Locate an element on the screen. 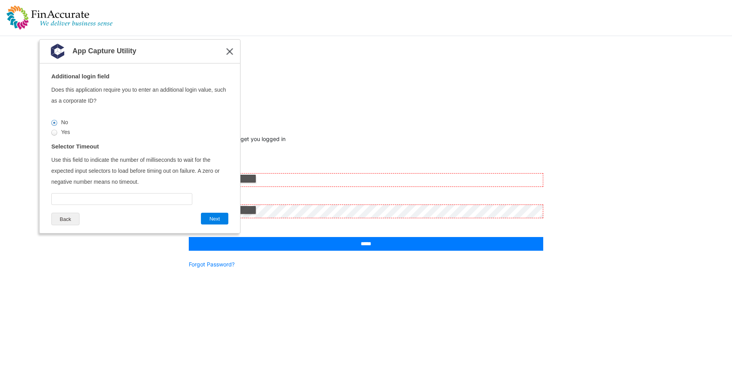  img: svg+xml;base64,PD94bWwgdmVyc2lvbj0iMS4wIiBlbmNvZGluZz0iVVRGLTgiPz4KPHN2ZyB3aWR0aD0iNDhweCIgaGVpZ2... is located at coordinates (58, 51).